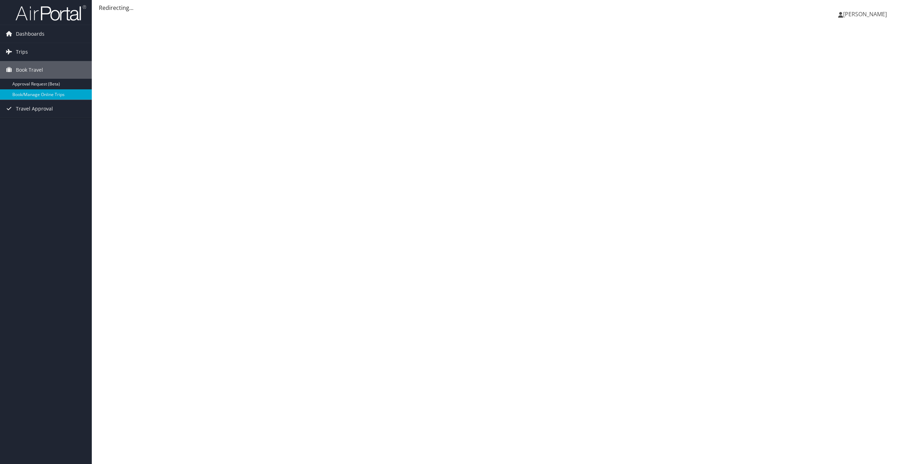  I want to click on span: Book Travel, so click(29, 70).